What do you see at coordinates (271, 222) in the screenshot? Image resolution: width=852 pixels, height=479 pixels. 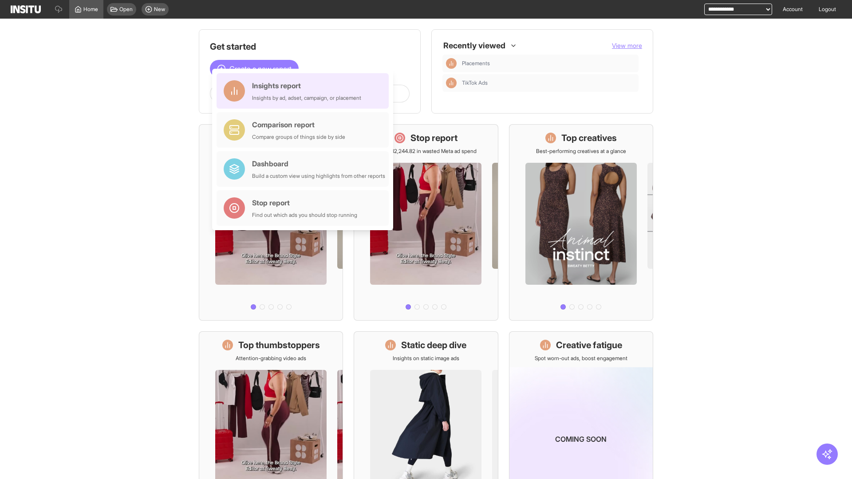 I see `a: What's live nowSee all active ads instantly` at bounding box center [271, 222].